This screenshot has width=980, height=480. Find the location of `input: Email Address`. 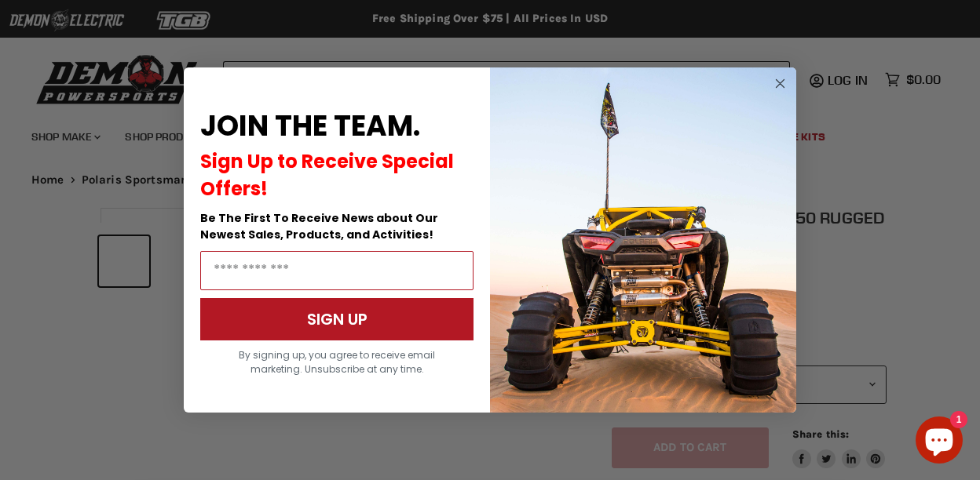

input: Email Address is located at coordinates (337, 271).